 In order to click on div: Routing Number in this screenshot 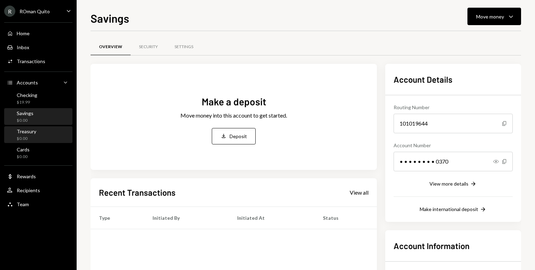, I will do `click(453, 107)`.